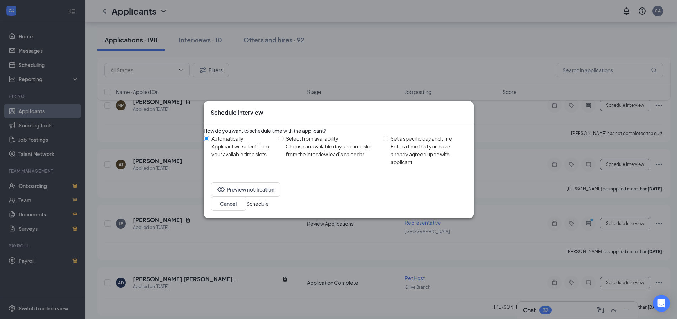 This screenshot has height=319, width=677. Describe the element at coordinates (339, 131) in the screenshot. I see `div: How do you want to schedule time with the applicant?` at that location.